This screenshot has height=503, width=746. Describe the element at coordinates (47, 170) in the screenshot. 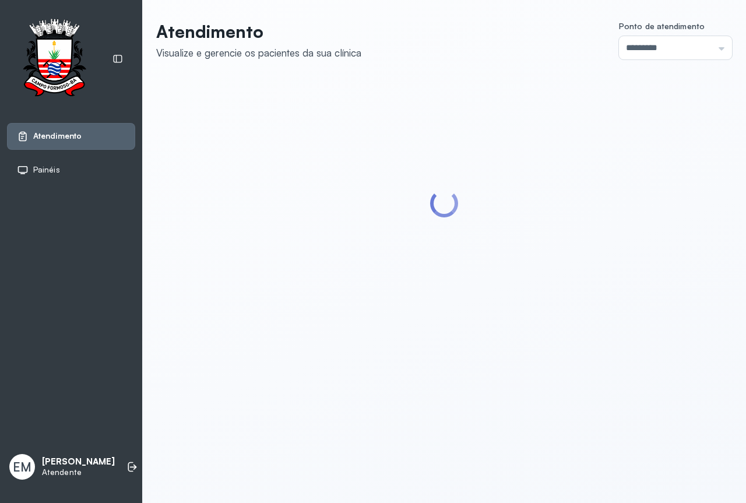

I see `span: Painéis` at that location.